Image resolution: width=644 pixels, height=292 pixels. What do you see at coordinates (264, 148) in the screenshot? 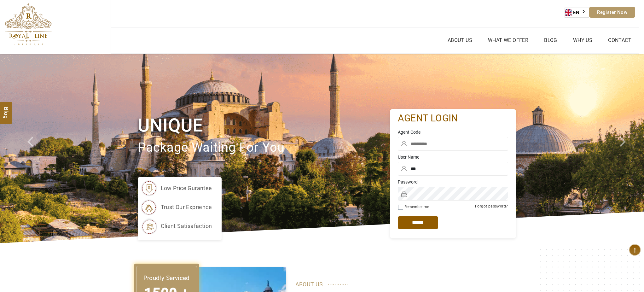
I see `p: package waiting for you` at bounding box center [264, 148].